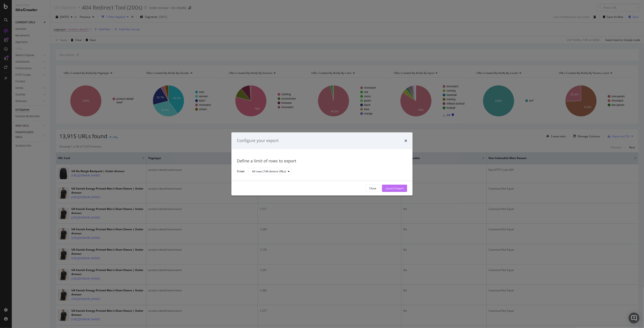  I want to click on div: Open Intercom Messenger, so click(634, 318).